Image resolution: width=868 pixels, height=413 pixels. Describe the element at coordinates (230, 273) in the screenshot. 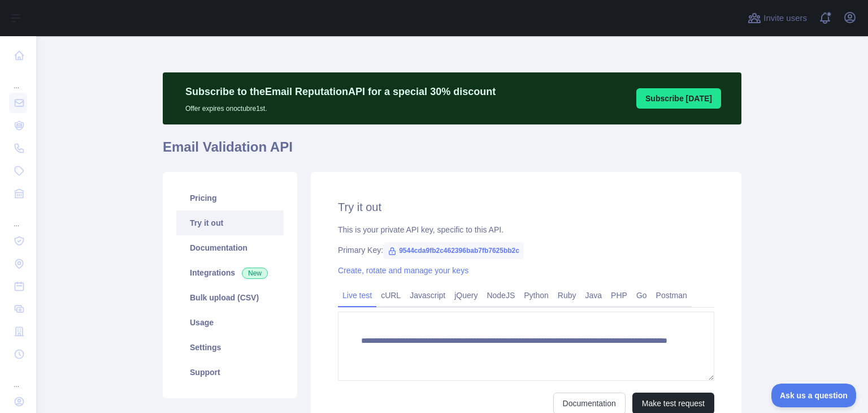

I see `a: Integrations New` at that location.